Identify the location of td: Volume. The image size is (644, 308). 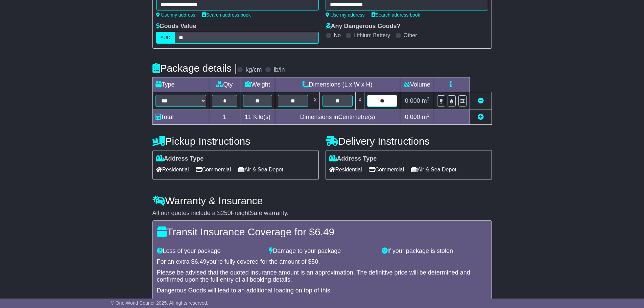
(417, 85).